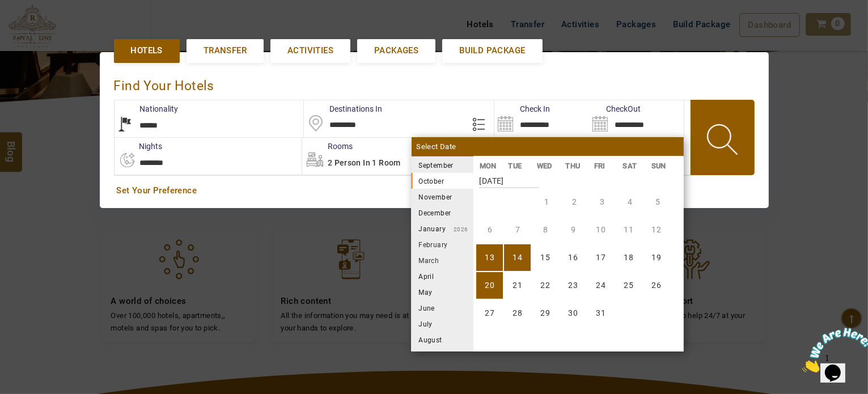 This screenshot has height=394, width=868. What do you see at coordinates (600, 285) in the screenshot?
I see `li: Friday, 24 October 2025` at bounding box center [600, 285].